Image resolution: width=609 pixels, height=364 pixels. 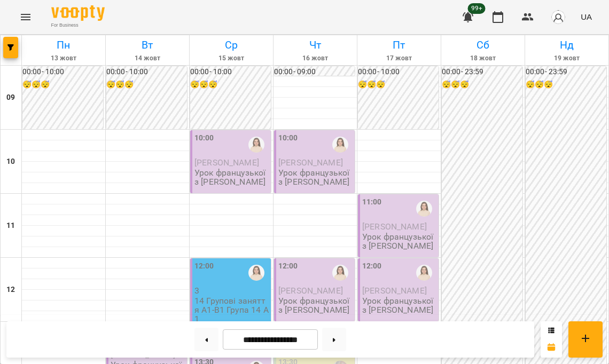 I want to click on h6: 12, so click(x=10, y=290).